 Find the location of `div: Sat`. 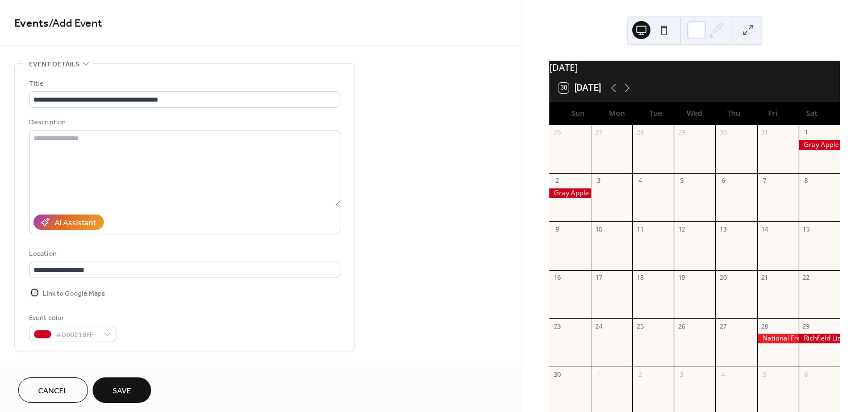

div: Sat is located at coordinates (811, 113).